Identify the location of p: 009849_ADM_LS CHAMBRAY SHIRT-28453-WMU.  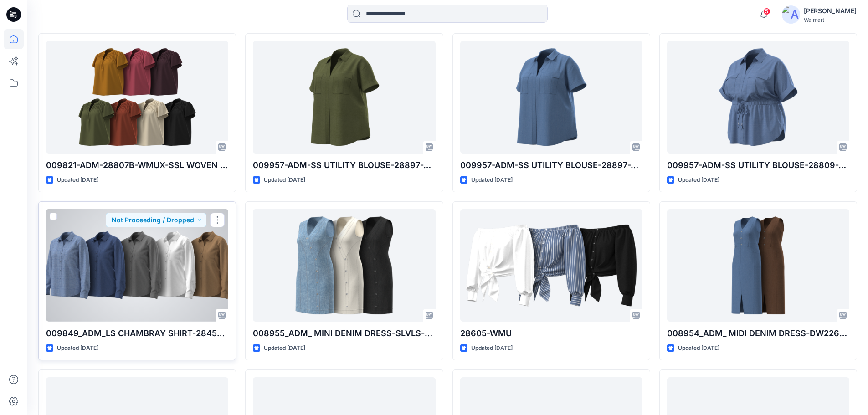
(137, 333).